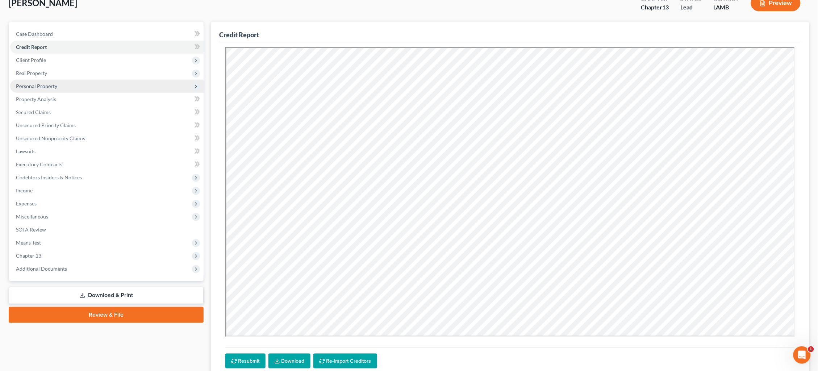 The width and height of the screenshot is (818, 371). I want to click on a: Executory Contracts, so click(107, 164).